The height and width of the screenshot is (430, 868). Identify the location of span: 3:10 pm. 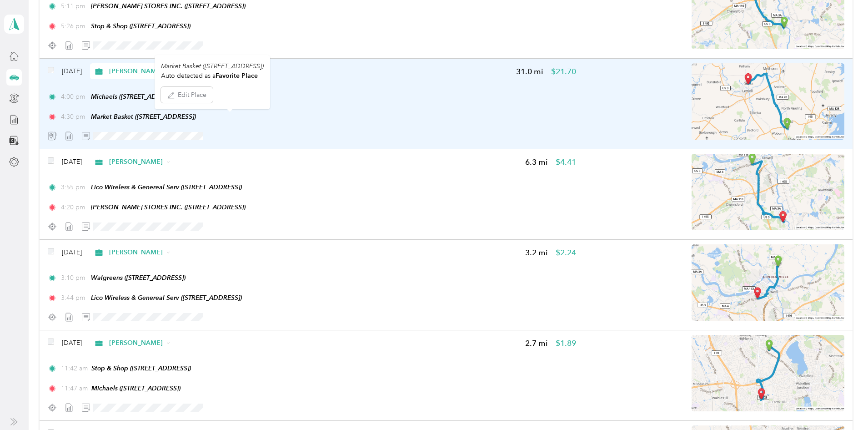
(74, 277).